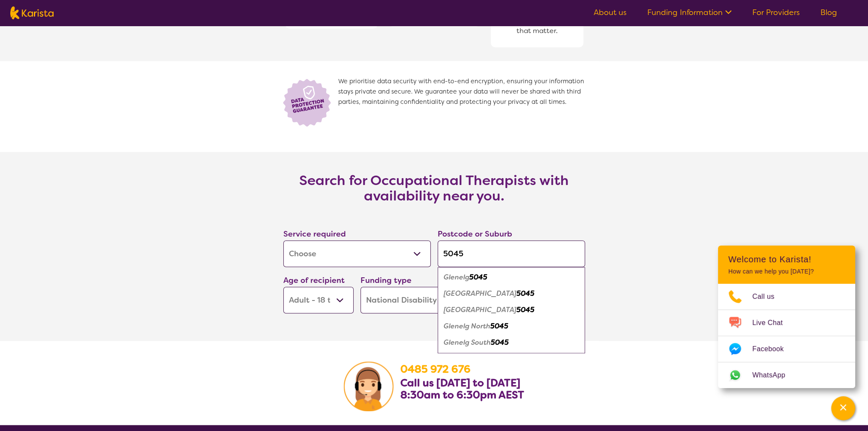 The height and width of the screenshot is (431, 868). What do you see at coordinates (689, 13) in the screenshot?
I see `a: Funding Information` at bounding box center [689, 13].